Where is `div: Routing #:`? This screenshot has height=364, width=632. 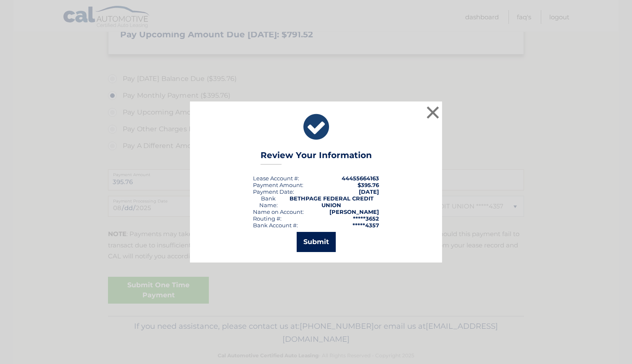
div: Routing #: is located at coordinates (267, 219).